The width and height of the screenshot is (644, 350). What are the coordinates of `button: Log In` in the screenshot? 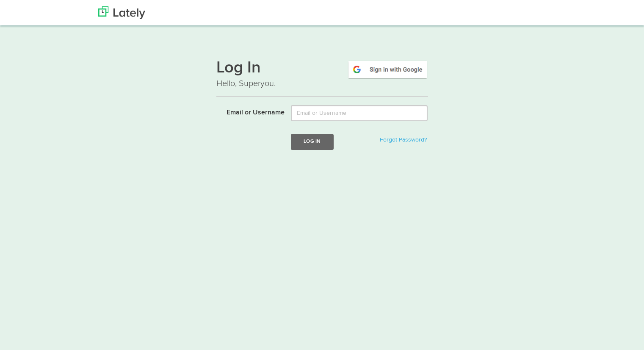 It's located at (312, 141).